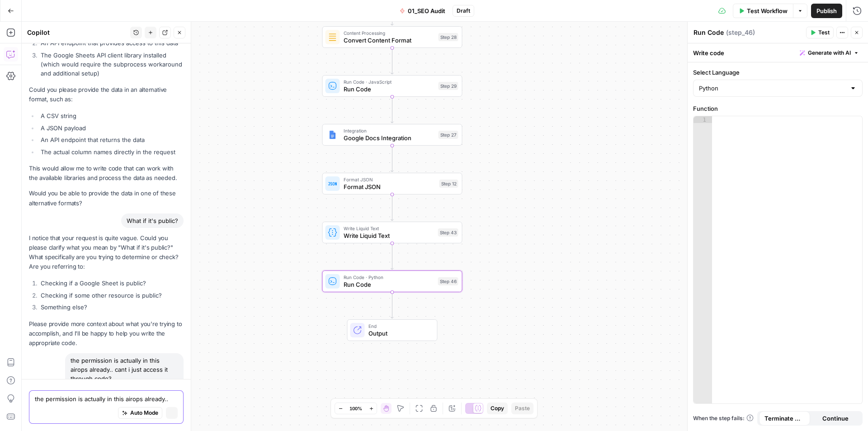  I want to click on li: Checking if some other resource is public?, so click(111, 296).